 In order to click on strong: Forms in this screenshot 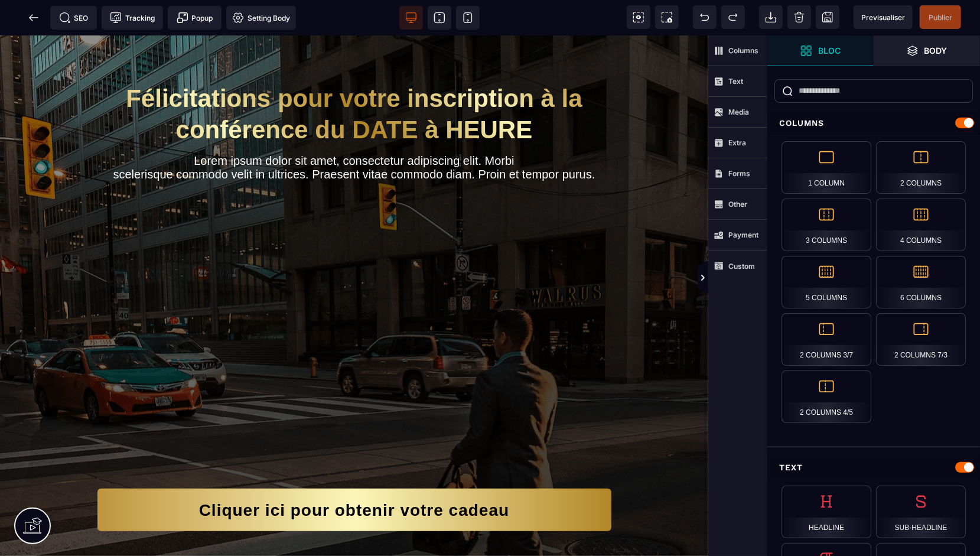, I will do `click(739, 173)`.